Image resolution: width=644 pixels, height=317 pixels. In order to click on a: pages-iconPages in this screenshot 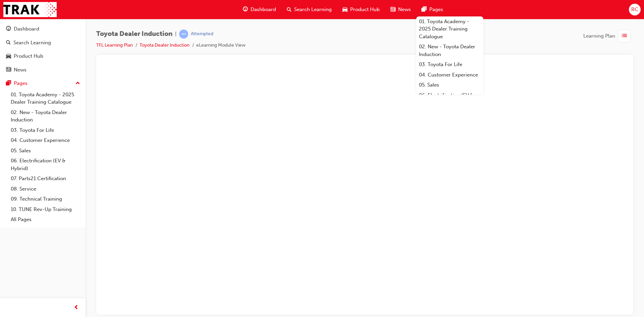, I will do `click(432, 9)`.